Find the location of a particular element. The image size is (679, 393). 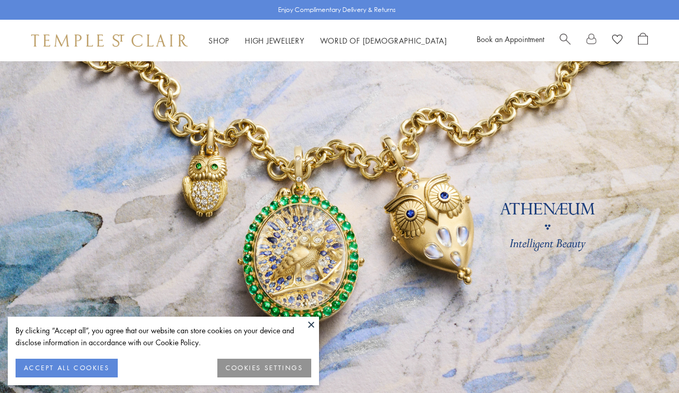

a: Book an Appointment is located at coordinates (511, 39).